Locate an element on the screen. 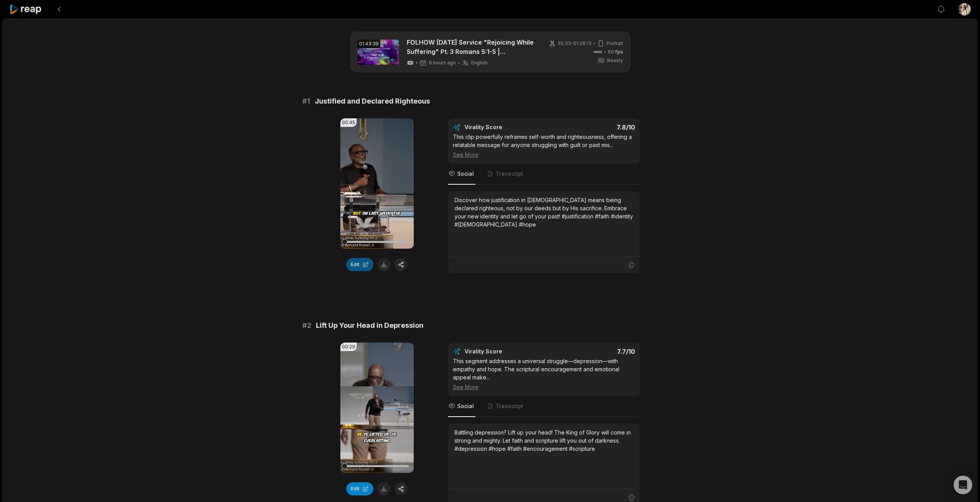 This screenshot has width=980, height=502. div: 7.8 /10 is located at coordinates (593, 127).